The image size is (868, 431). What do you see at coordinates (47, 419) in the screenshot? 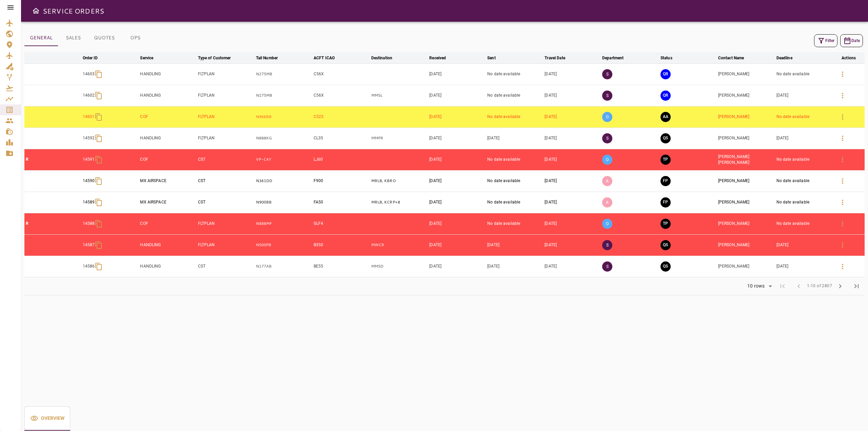
I see `button: Overview` at bounding box center [47, 419].